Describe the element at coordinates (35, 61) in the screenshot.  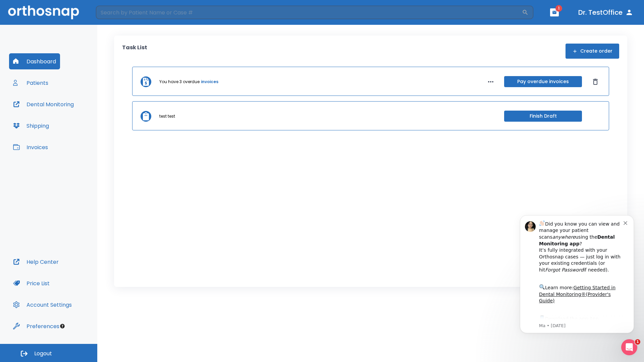
I see `a: Dashboard` at that location.